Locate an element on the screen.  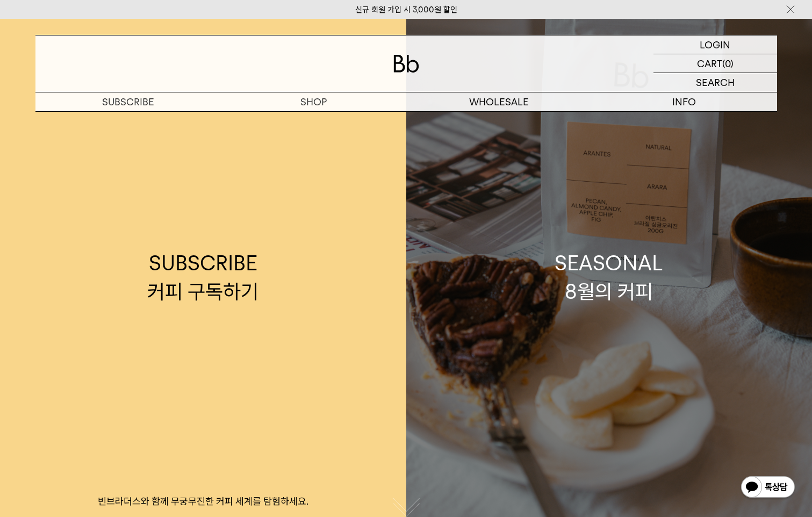
a: SHOP is located at coordinates (313, 102).